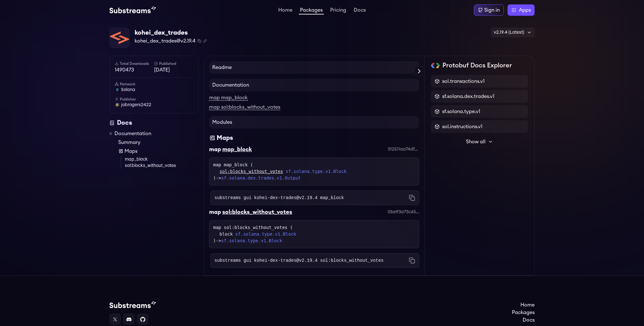  I want to click on div: Maps, so click(225, 138).